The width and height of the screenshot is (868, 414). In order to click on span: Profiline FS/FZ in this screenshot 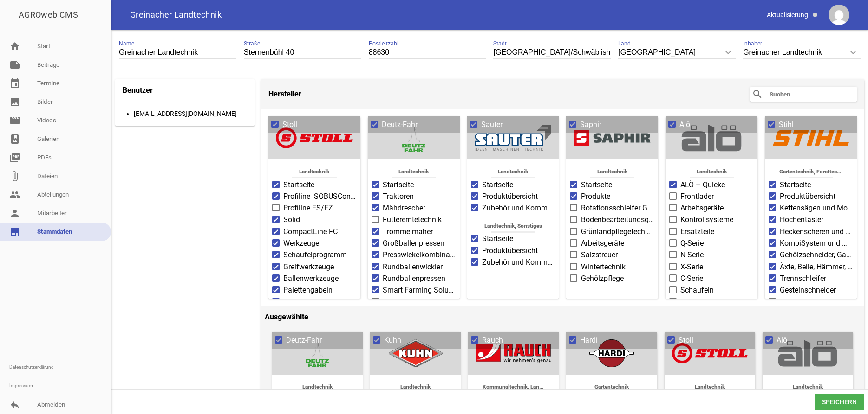, I will do `click(308, 208)`.